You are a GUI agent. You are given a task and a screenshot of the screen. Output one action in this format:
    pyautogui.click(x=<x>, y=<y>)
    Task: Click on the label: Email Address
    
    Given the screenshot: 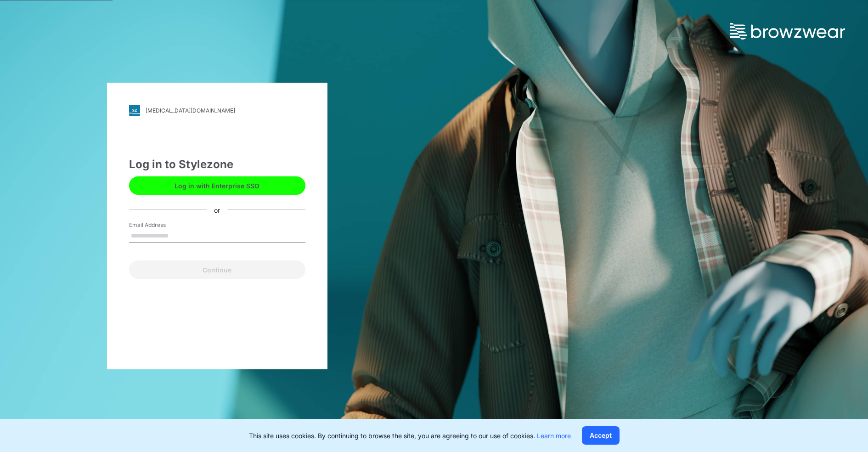 What is the action you would take?
    pyautogui.click(x=161, y=225)
    